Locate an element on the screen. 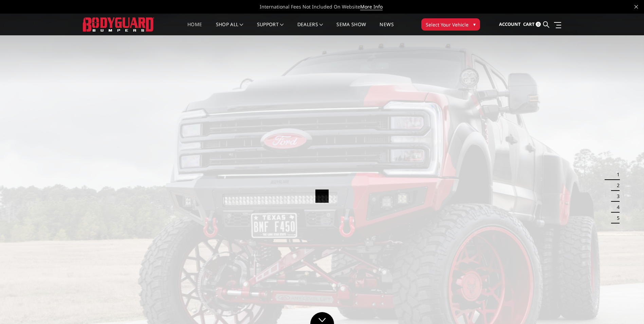  a: Click to Down is located at coordinates (322, 318).